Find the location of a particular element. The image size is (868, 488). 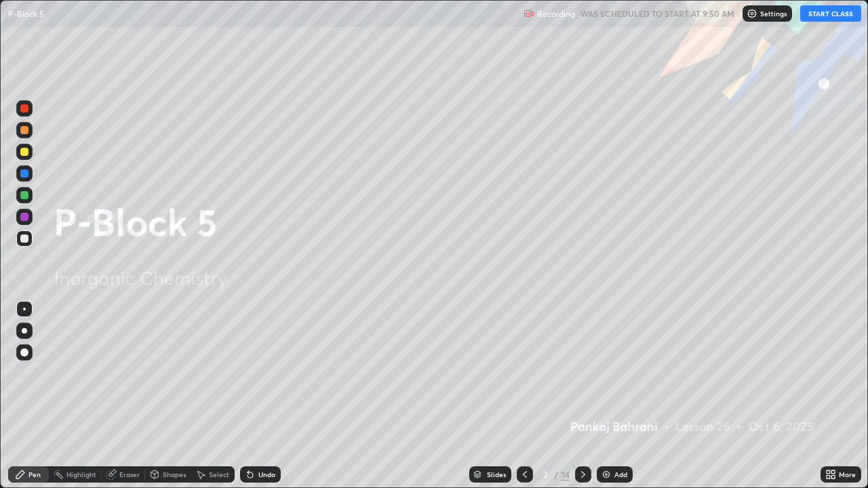

img: class-settings-icons is located at coordinates (752, 14).